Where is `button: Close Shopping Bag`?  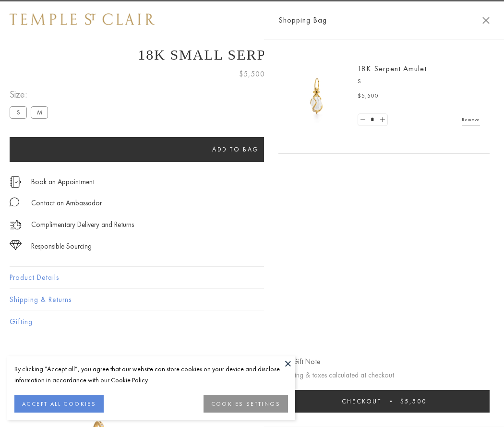
button: Close Shopping Bag is located at coordinates (486, 21).